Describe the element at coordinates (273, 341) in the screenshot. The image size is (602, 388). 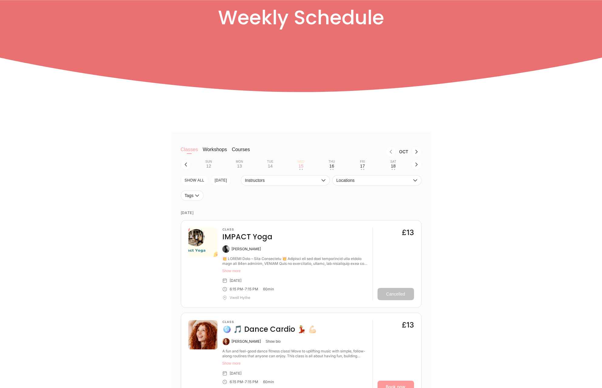
I see `button: Show bio` at that location.